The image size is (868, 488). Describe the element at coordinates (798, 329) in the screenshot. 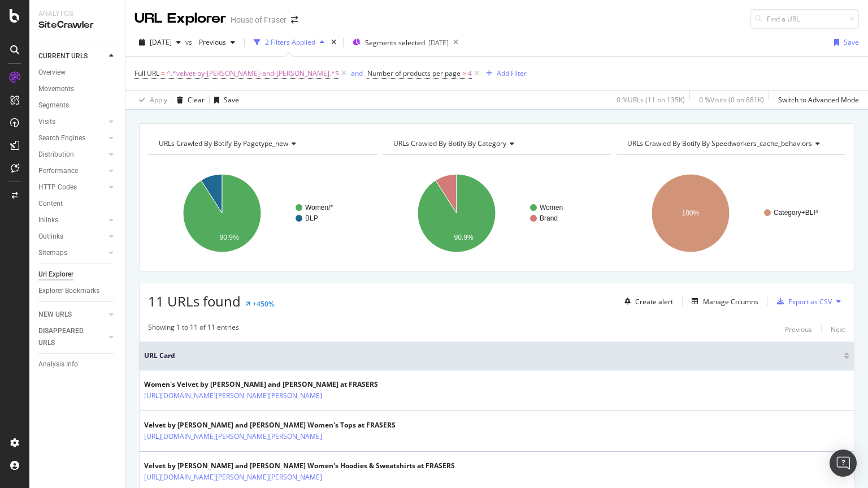

I see `div: Previous` at that location.